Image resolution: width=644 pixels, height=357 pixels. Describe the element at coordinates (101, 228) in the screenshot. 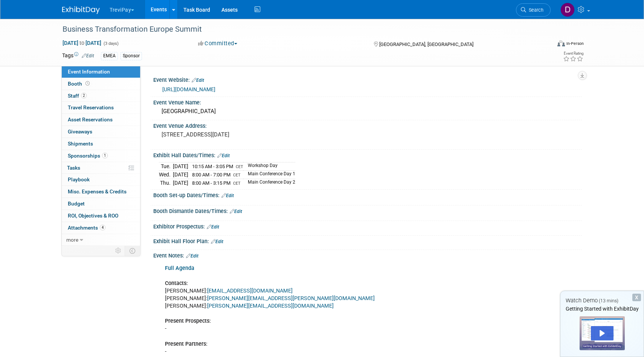

I see `a: Attachments4` at that location.